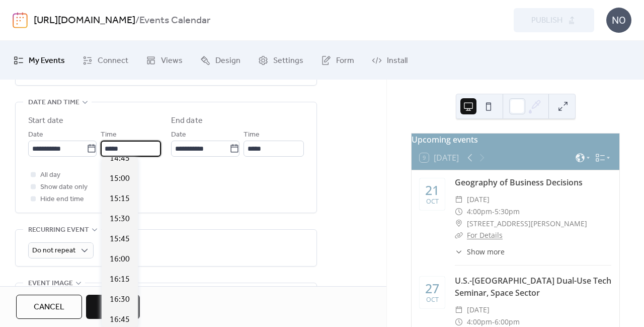  I want to click on span: Event image, so click(50, 284).